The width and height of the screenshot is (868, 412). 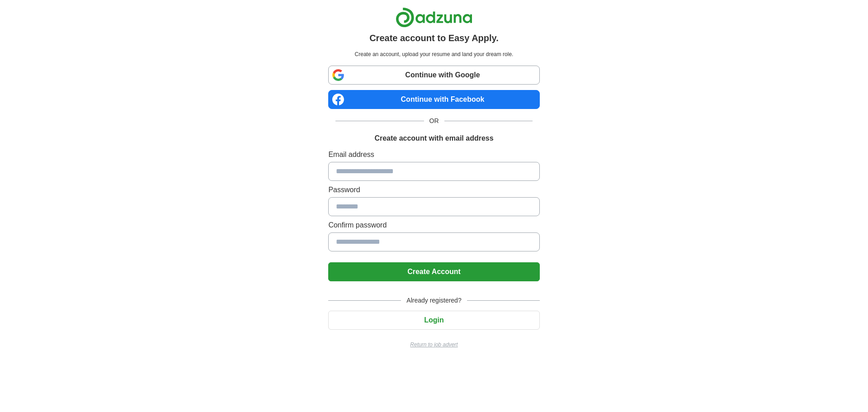 I want to click on label: Password, so click(x=434, y=190).